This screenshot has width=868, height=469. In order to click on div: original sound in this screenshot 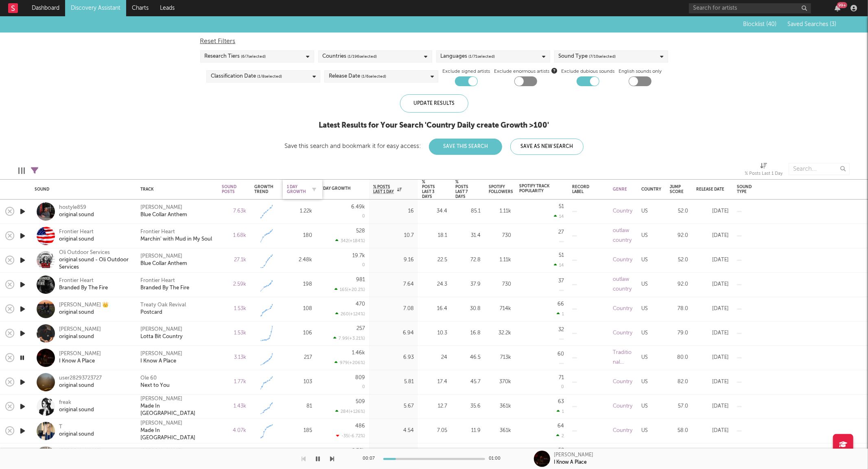, I will do `click(76, 239)`.